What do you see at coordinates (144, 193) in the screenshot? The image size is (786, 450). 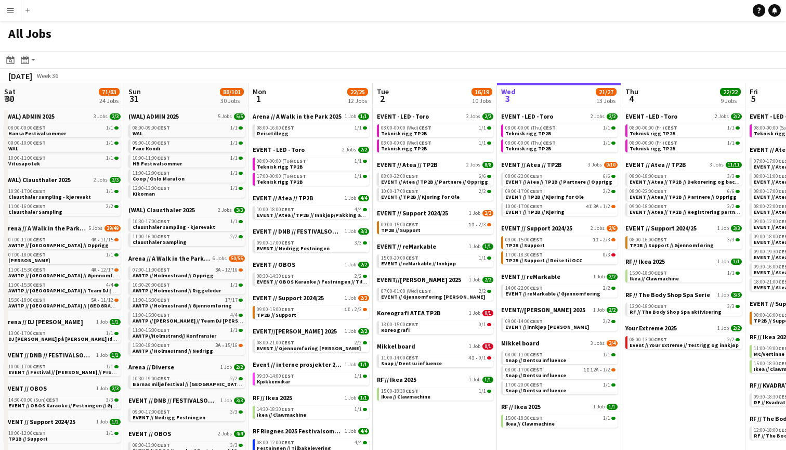 I see `span: Kikoman` at bounding box center [144, 193].